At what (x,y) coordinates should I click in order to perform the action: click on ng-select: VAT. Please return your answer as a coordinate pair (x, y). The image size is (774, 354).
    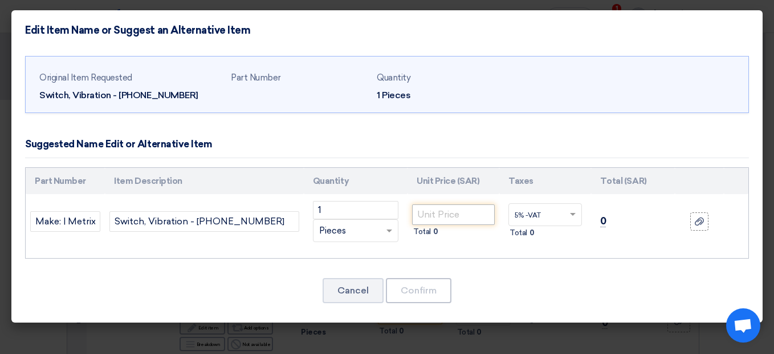
    Looking at the image, I should click on (545, 214).